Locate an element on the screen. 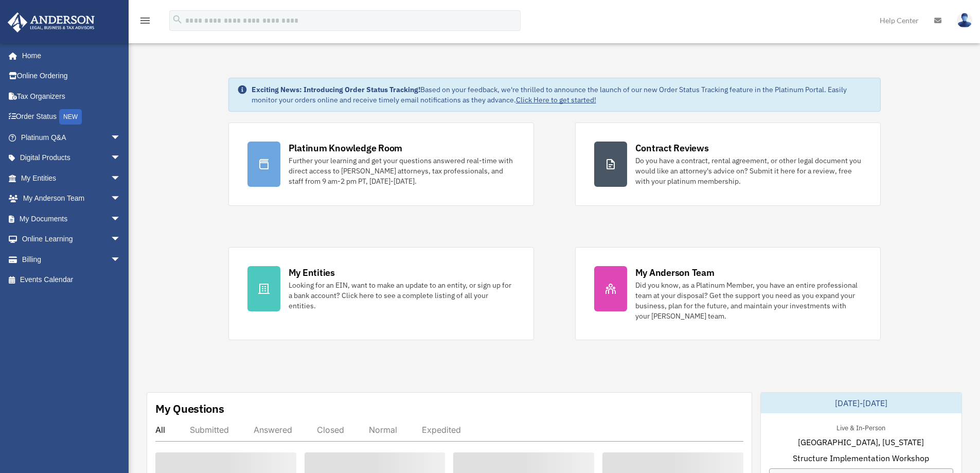 Image resolution: width=980 pixels, height=473 pixels. img: User Pic is located at coordinates (964, 20).